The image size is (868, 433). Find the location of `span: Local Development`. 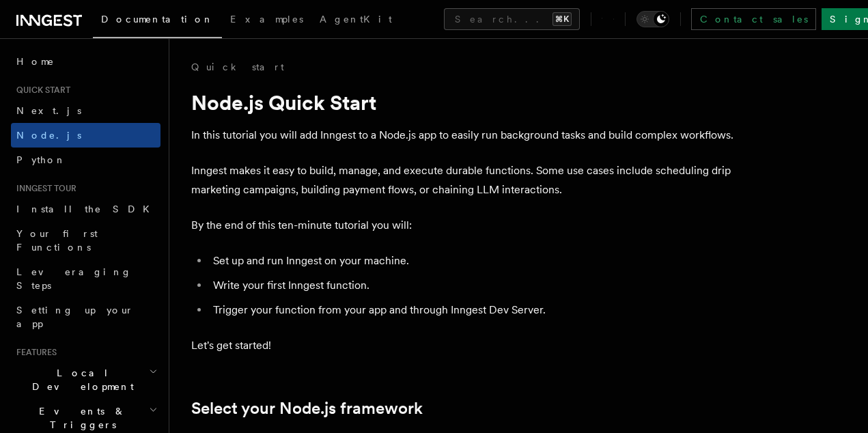

span: Local Development is located at coordinates (80, 380).